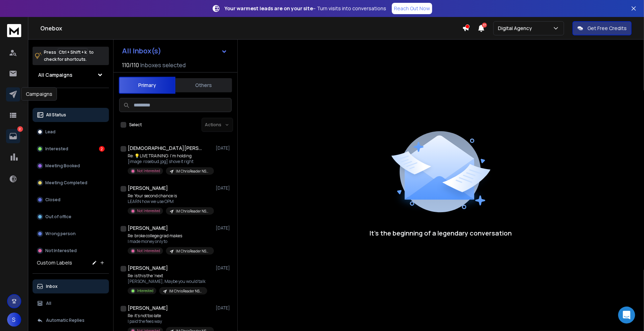 The image size is (644, 331). I want to click on img: logo, so click(14, 31).